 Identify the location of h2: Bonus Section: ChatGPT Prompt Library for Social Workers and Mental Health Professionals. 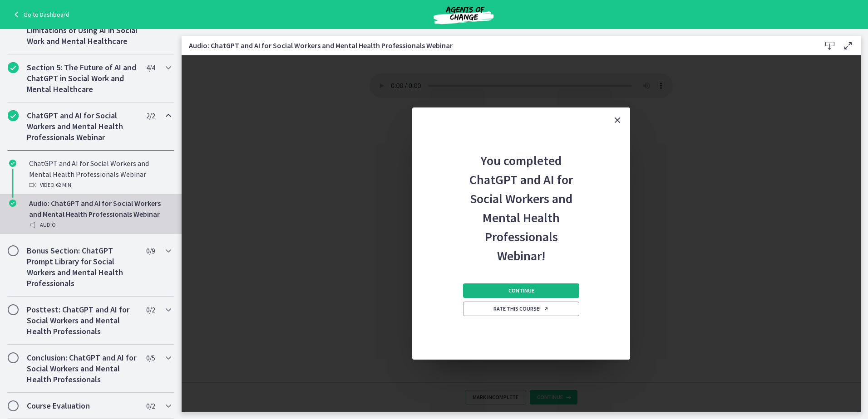
(82, 267).